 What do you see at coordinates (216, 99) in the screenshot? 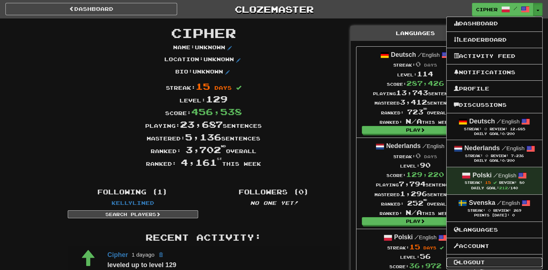
I see `span: 129` at bounding box center [216, 99].